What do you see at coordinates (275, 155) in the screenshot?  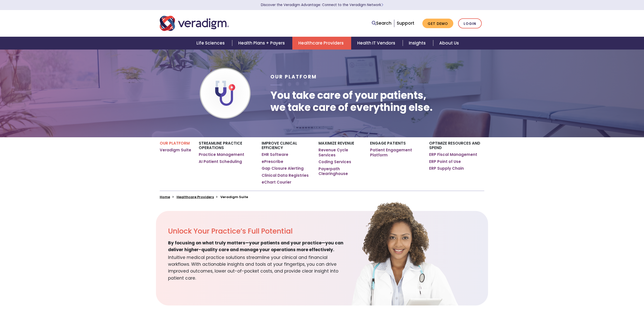 I see `a: EHR Software` at bounding box center [275, 155].